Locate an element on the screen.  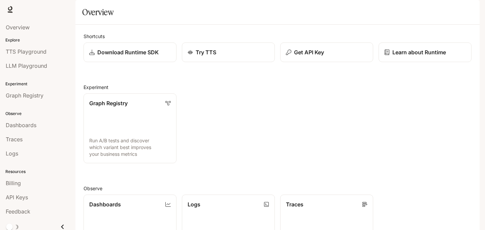
button: Get API Key is located at coordinates (327, 52).